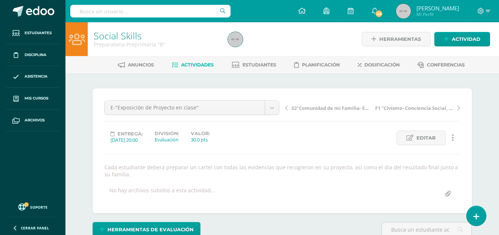 This screenshot has height=235, width=499. I want to click on span: E-"Exposición de Proyecto en clase", so click(185, 108).